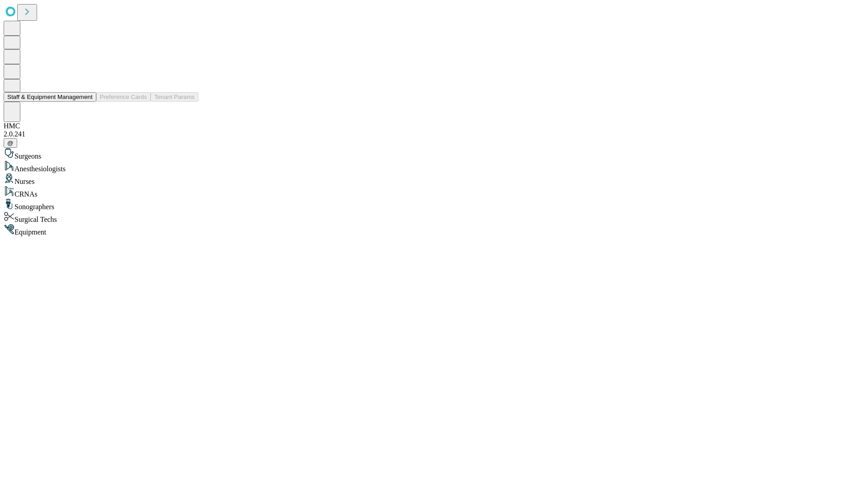  What do you see at coordinates (434, 192) in the screenshot?
I see `div: CRNAs` at bounding box center [434, 192].